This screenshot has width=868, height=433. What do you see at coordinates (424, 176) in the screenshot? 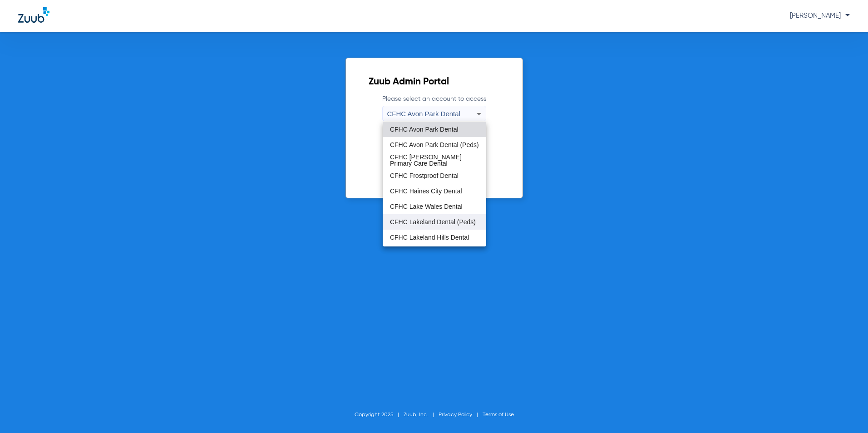
I see `span: CFHC Frostproof Dental` at bounding box center [424, 176].